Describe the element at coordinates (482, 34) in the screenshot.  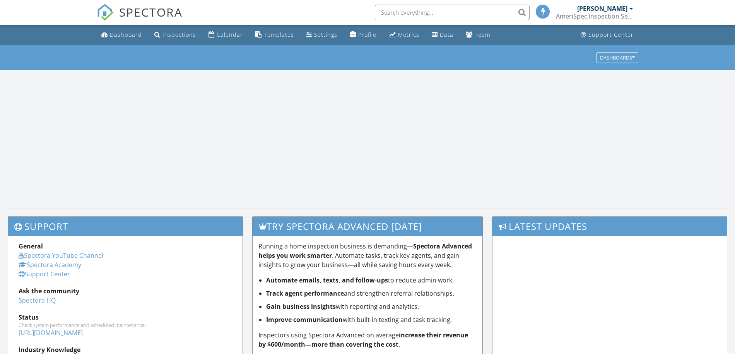
I see `div: Team` at that location.